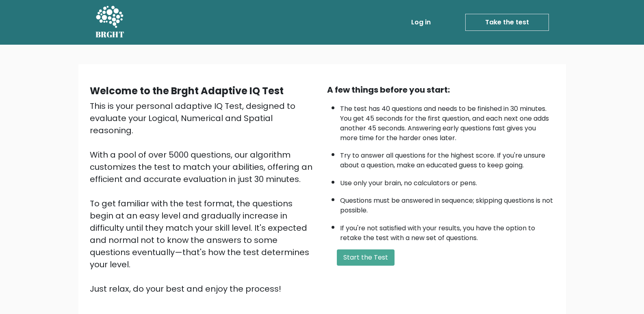 This screenshot has width=644, height=314. Describe the element at coordinates (187, 91) in the screenshot. I see `b: Welcome to the Brght Adaptive IQ Test` at that location.